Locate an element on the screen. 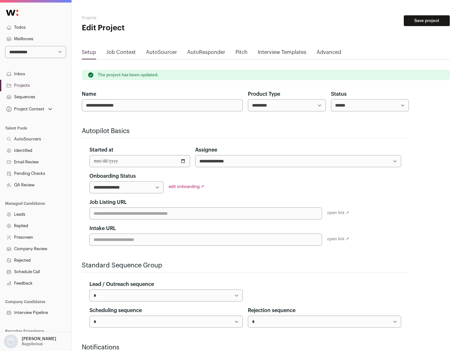 The image size is (460, 351). a: Advanced is located at coordinates (328, 54).